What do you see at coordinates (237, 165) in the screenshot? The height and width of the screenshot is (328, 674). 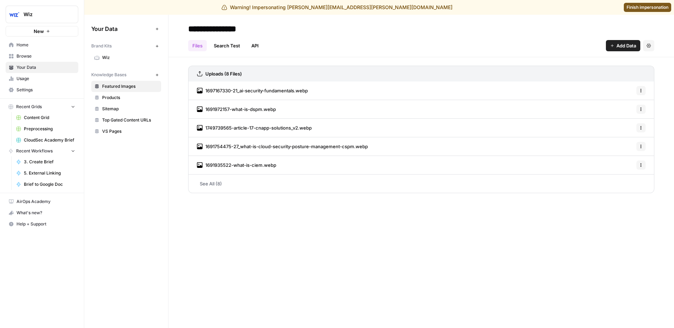 I see `a: 1691935522-what-is-ciem.webp` at bounding box center [237, 165].